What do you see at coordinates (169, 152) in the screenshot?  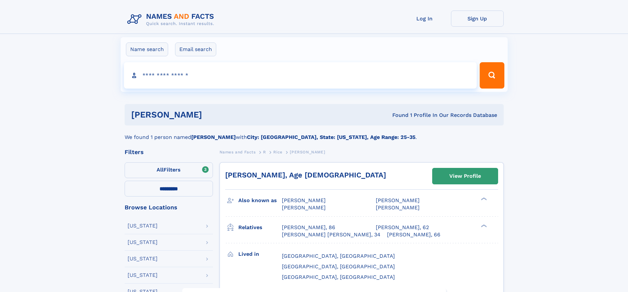 I see `div: Filters` at bounding box center [169, 152].